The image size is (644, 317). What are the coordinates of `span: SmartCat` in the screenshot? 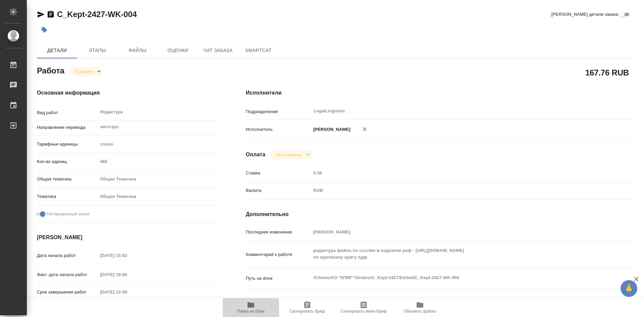 It's located at (258, 51).